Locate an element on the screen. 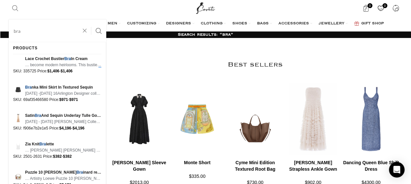  a: Monte Short $335.00 is located at coordinates (197, 170).